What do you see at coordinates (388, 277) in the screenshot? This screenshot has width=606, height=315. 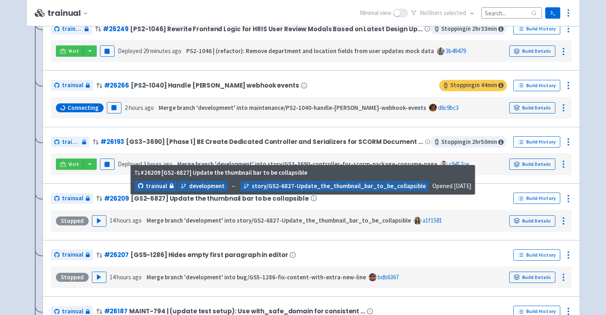 I see `a: bdb6367` at bounding box center [388, 277].